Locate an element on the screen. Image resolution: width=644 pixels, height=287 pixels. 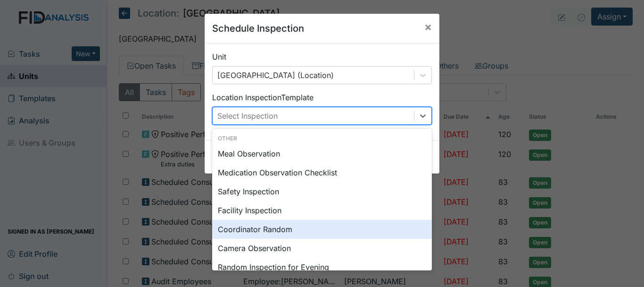
div: Camera Observation is located at coordinates (322, 248).